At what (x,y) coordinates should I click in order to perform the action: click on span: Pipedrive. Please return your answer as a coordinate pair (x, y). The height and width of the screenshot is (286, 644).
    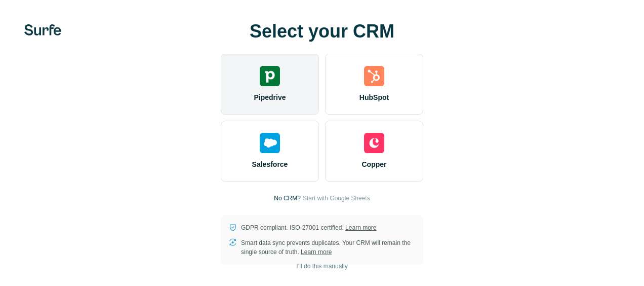
    Looking at the image, I should click on (269, 97).